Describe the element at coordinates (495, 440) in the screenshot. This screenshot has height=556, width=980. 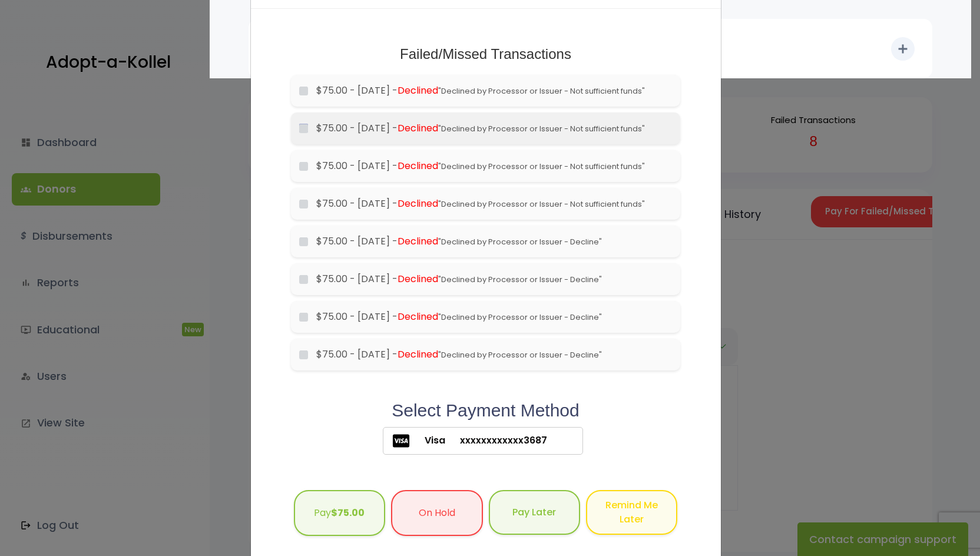
I see `span: xxxxxxxxxxxx3687` at that location.